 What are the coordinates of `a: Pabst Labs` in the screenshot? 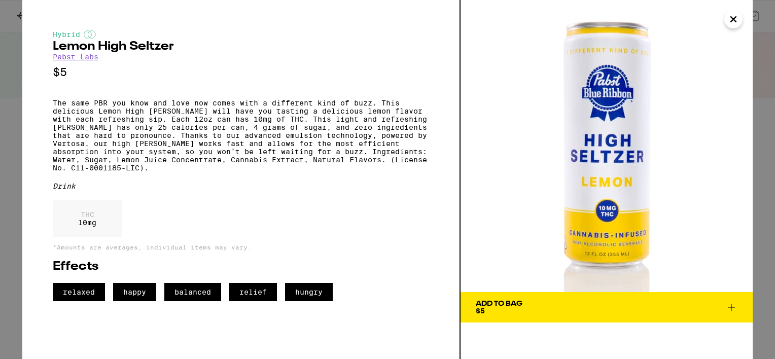 It's located at (76, 57).